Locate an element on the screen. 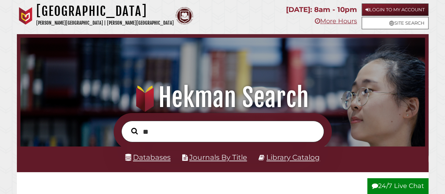  a: Site Search is located at coordinates (395, 23).